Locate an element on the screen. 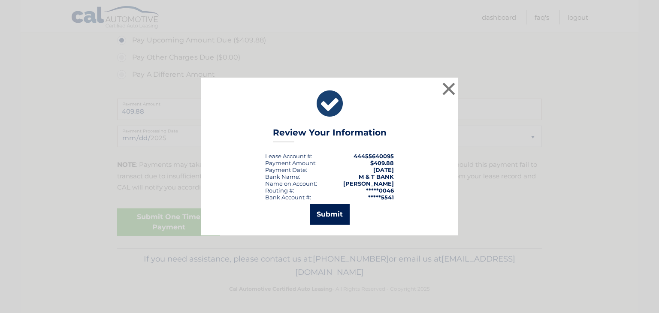 The width and height of the screenshot is (659, 313). div: Payment Amount: is located at coordinates (291, 163).